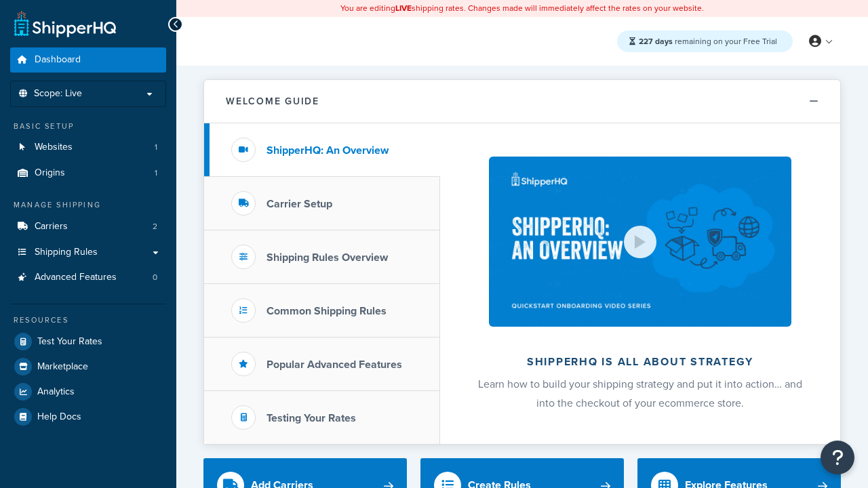 The width and height of the screenshot is (868, 488). What do you see at coordinates (155, 226) in the screenshot?
I see `span: 2` at bounding box center [155, 226].